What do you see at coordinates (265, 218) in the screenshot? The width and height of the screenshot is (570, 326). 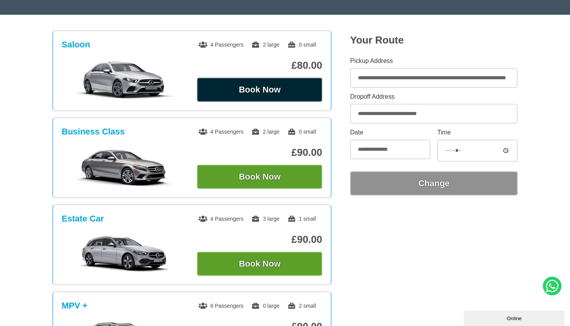 I see `span: 3 large` at bounding box center [265, 218].